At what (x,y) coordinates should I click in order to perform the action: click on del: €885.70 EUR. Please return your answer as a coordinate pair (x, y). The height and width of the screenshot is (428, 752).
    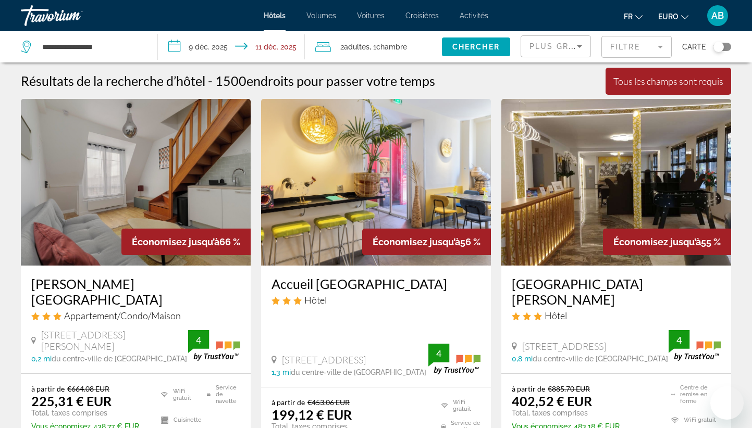
    Looking at the image, I should click on (569, 389).